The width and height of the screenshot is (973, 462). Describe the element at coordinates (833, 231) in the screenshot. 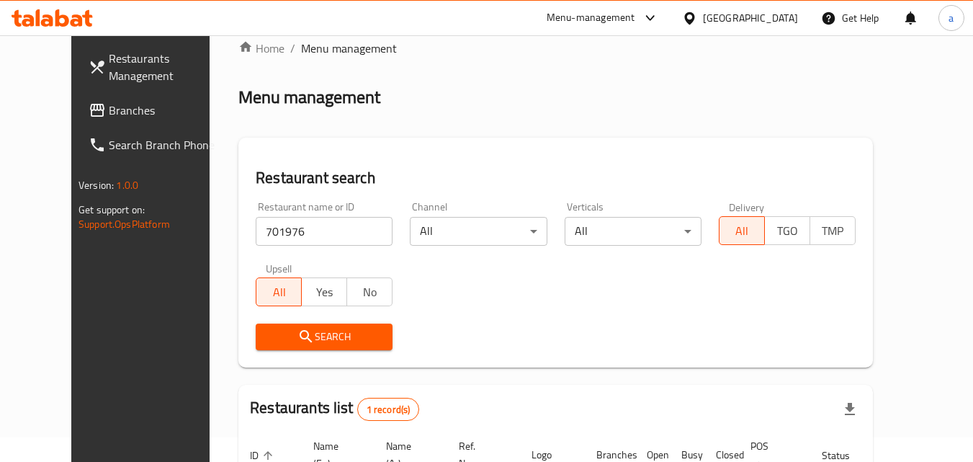

I see `span: TMP` at that location.